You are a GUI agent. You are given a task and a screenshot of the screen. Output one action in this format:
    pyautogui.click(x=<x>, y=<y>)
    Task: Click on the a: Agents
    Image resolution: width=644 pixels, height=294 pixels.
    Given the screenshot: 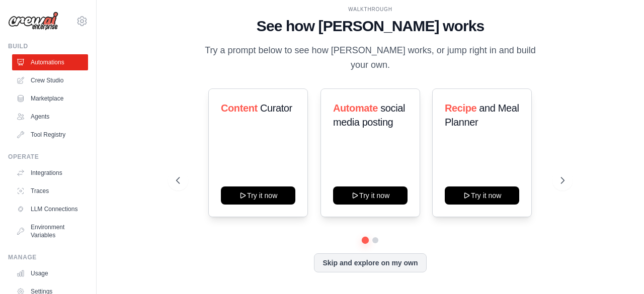 What is the action you would take?
    pyautogui.click(x=50, y=117)
    